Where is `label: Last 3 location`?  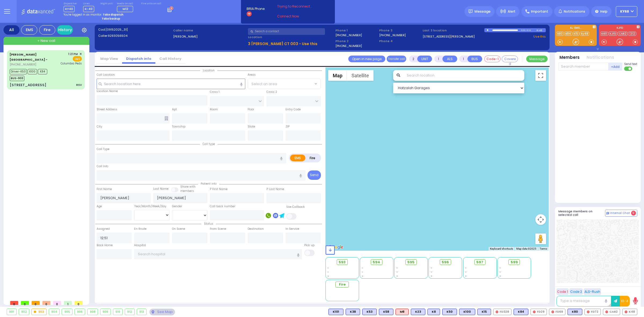
label: Last 3 location is located at coordinates (453, 30).